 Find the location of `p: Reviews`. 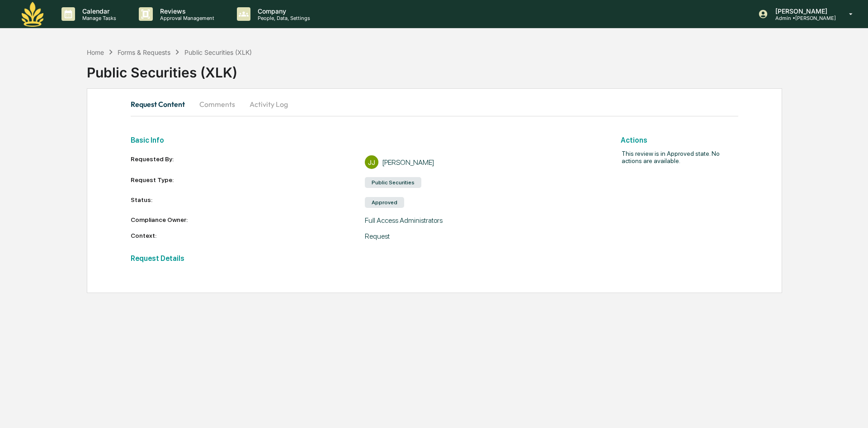

p: Reviews is located at coordinates (186, 11).